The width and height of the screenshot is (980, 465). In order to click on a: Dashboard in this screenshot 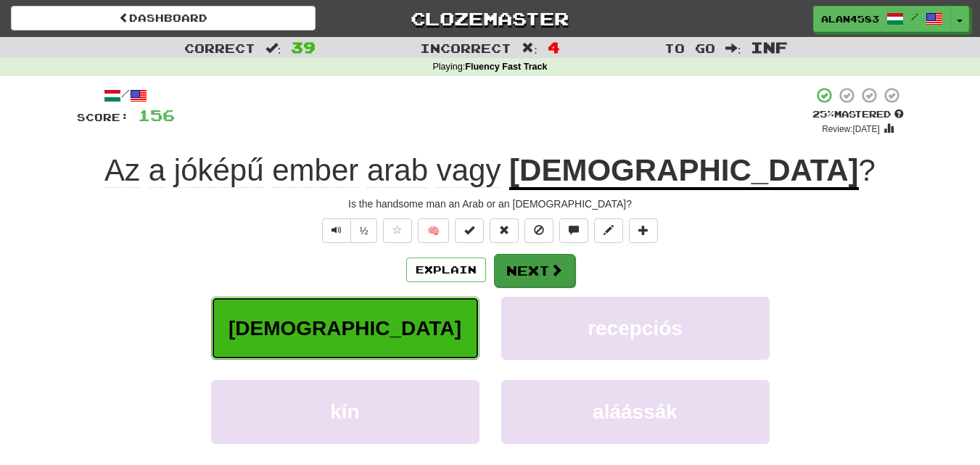, I will do `click(163, 18)`.